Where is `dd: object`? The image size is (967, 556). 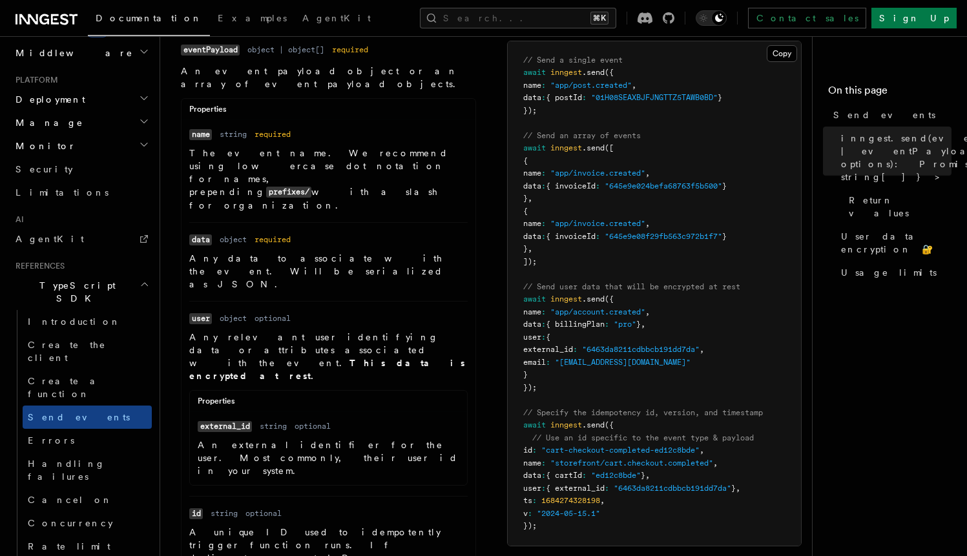 dd: object is located at coordinates (233, 240).